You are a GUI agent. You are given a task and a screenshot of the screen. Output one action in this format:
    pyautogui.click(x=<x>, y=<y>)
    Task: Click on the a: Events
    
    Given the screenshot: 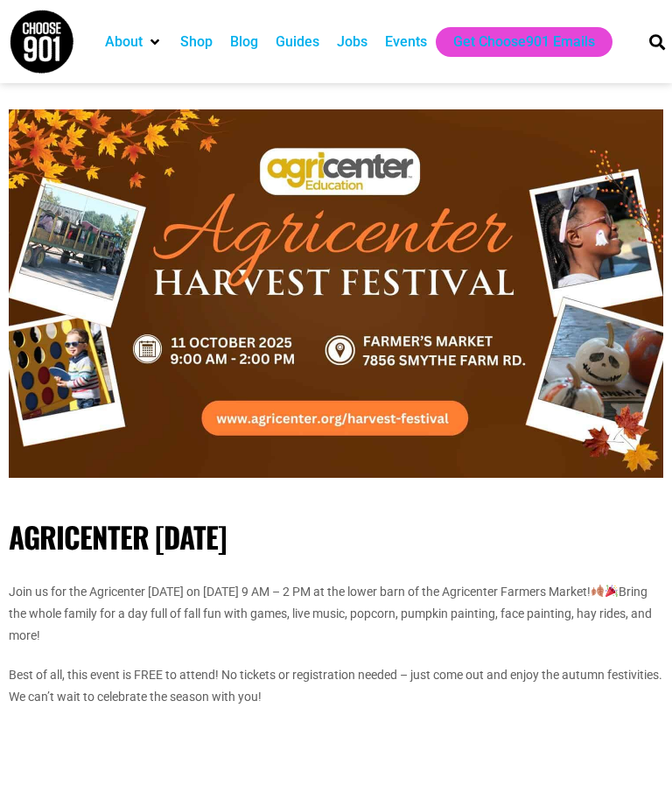 What is the action you would take?
    pyautogui.click(x=406, y=42)
    